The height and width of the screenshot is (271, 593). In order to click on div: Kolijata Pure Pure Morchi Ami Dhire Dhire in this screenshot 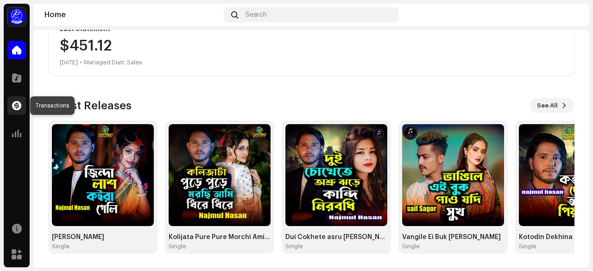, I will do `click(220, 237)`.